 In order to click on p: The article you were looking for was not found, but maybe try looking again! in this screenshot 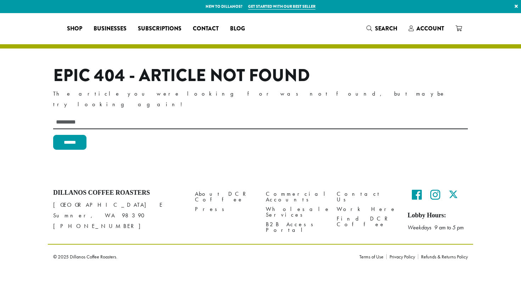, I will do `click(260, 99)`.